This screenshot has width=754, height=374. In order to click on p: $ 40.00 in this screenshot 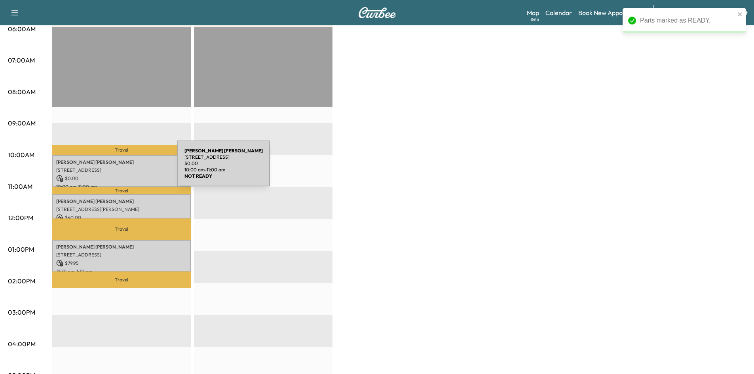, I will do `click(121, 218)`.